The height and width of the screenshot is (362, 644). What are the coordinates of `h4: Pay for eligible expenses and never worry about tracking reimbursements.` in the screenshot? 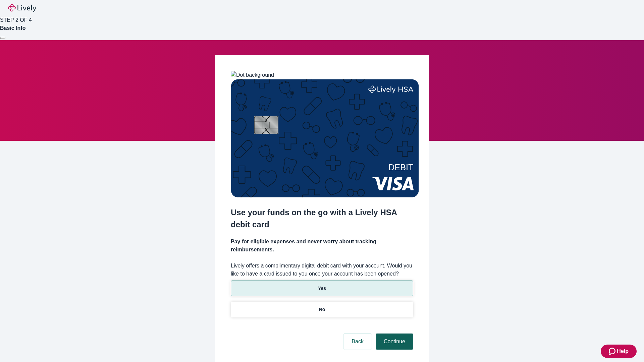 It's located at (322, 246).